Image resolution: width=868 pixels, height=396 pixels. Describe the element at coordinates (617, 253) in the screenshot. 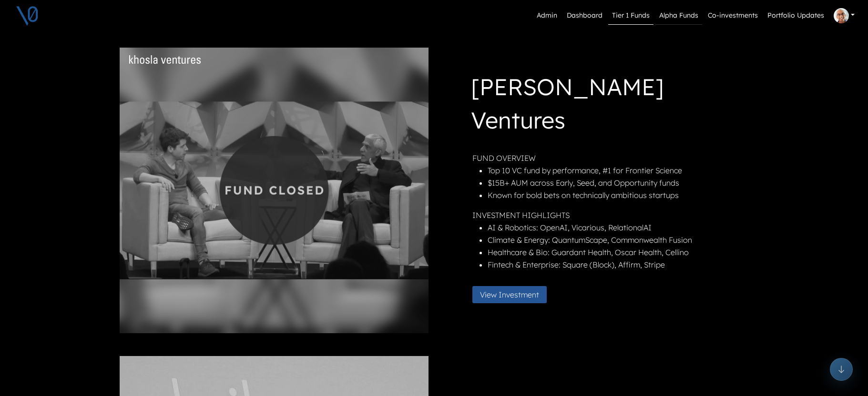

I see `li: Healthcare & Bio: Guardant Health, Oscar Health, Cellino` at that location.